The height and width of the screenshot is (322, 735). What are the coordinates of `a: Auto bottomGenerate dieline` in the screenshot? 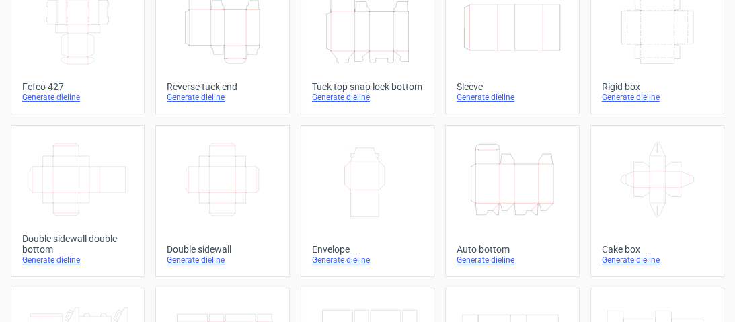 It's located at (512, 201).